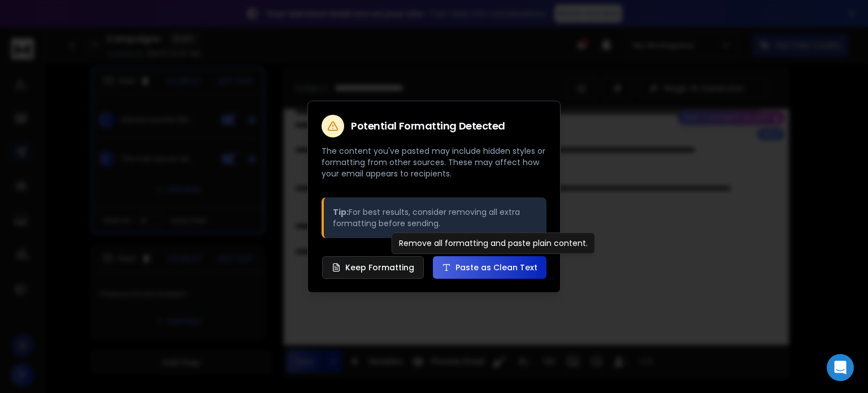 The width and height of the screenshot is (868, 393). I want to click on div: Remove all formatting and paste plain content., so click(493, 243).